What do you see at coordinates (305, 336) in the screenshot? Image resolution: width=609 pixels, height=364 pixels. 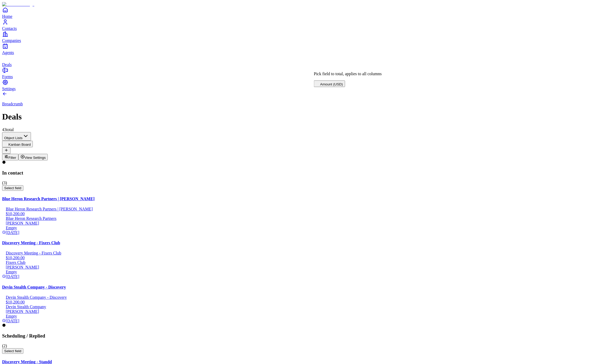 I see `h3: Scheduling / Replied` at bounding box center [305, 336].